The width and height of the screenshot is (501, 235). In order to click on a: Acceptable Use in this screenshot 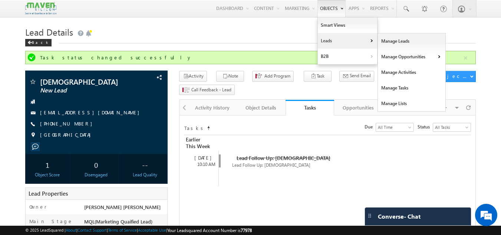, I will do `click(152, 229)`.